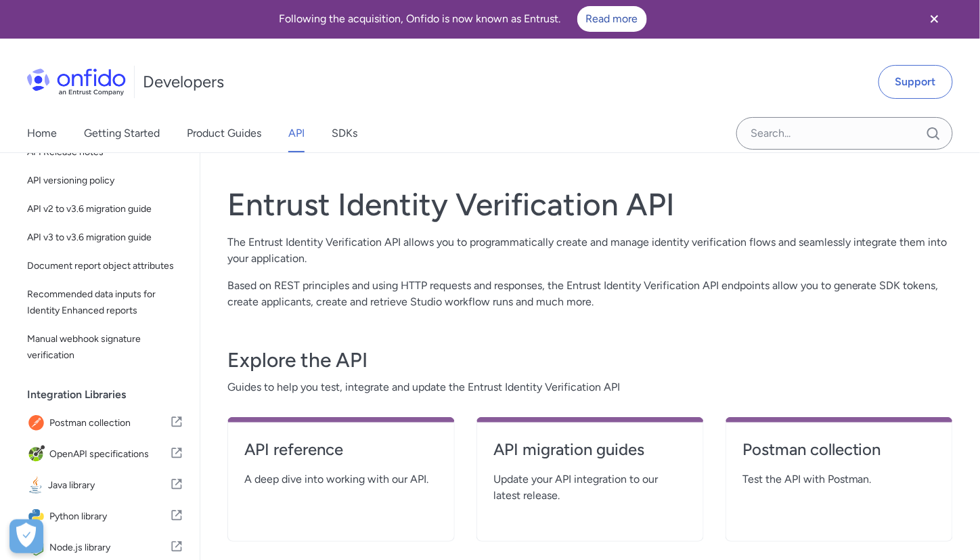 The image size is (980, 560). I want to click on a: Postman collection, so click(839, 455).